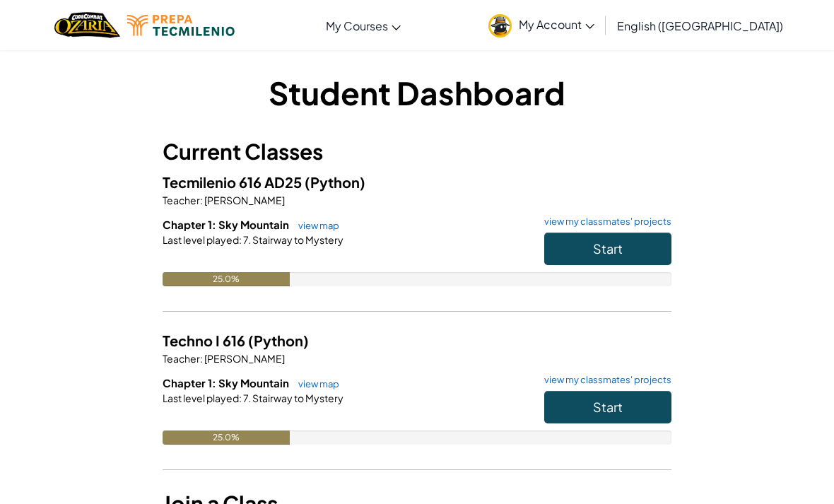  What do you see at coordinates (357, 25) in the screenshot?
I see `span: My Courses` at bounding box center [357, 25].